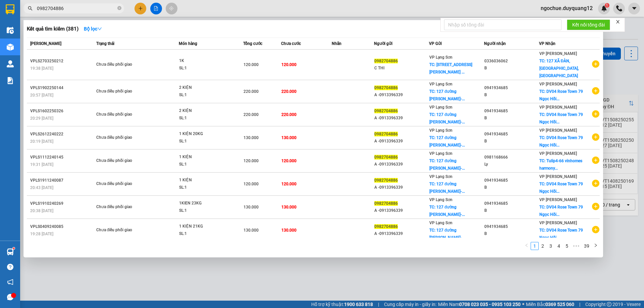  I want to click on div: VPLS1910240269, so click(62, 203).